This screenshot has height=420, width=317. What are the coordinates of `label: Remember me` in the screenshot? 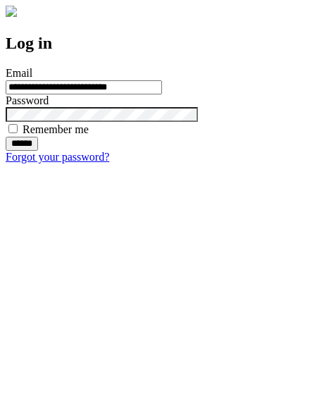 It's located at (56, 129).